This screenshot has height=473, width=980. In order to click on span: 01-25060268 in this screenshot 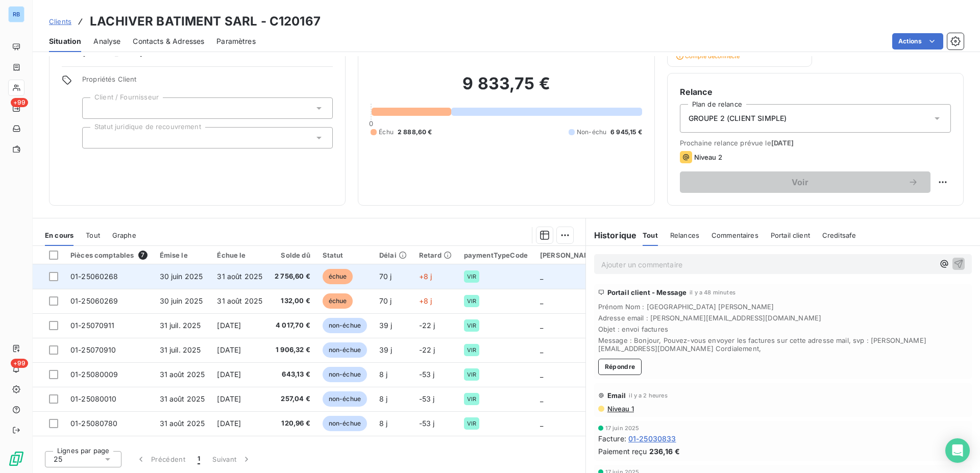, I will do `click(95, 276)`.